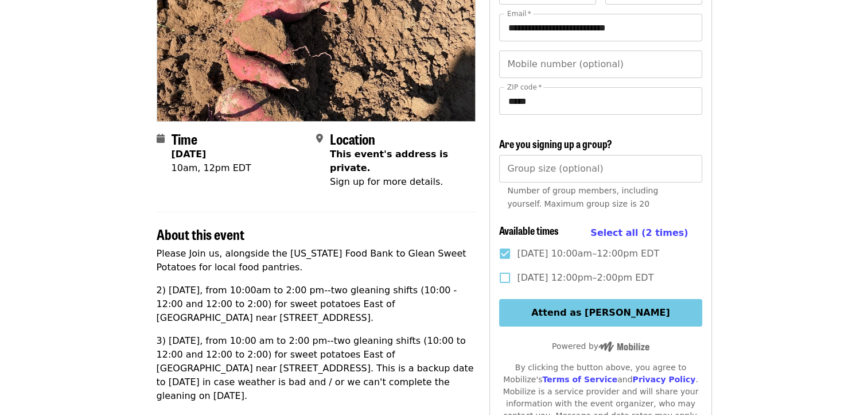 The image size is (868, 415). I want to click on input: [object Object], so click(600, 168).